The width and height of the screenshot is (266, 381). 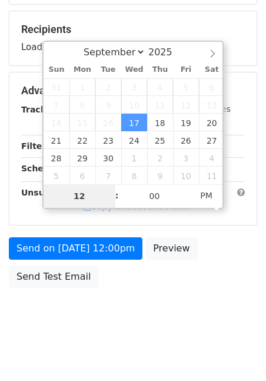 I want to click on span: October 11, 2025, so click(x=212, y=176).